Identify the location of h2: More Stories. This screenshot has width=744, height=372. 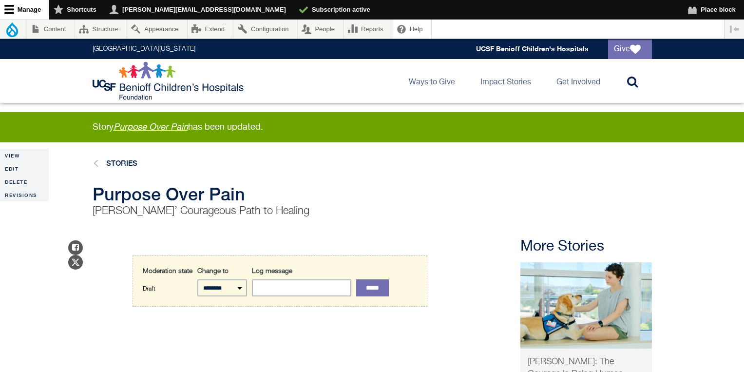
(586, 247).